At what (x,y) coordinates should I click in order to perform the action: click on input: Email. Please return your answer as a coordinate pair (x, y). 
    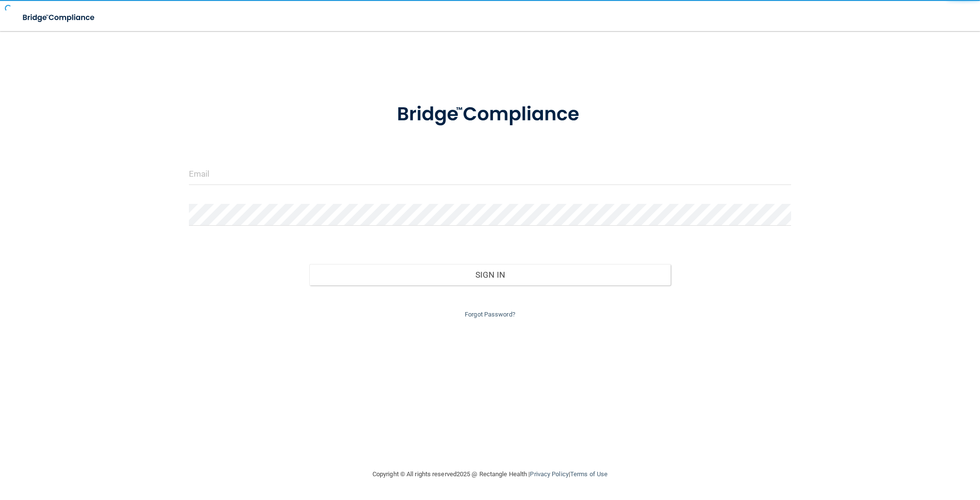
    Looking at the image, I should click on (490, 174).